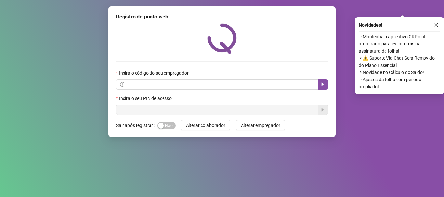 The width and height of the screenshot is (444, 197). What do you see at coordinates (154, 73) in the screenshot?
I see `label: Insira o código do seu empregador` at bounding box center [154, 73].